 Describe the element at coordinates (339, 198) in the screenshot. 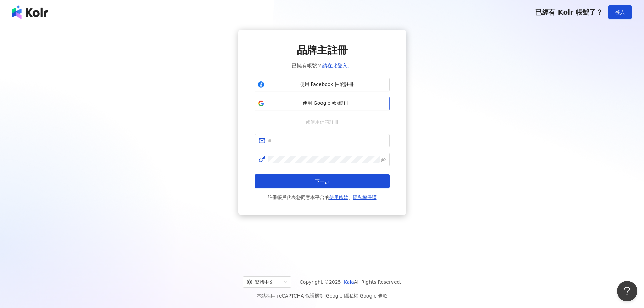

I see `a: 使用條款` at that location.